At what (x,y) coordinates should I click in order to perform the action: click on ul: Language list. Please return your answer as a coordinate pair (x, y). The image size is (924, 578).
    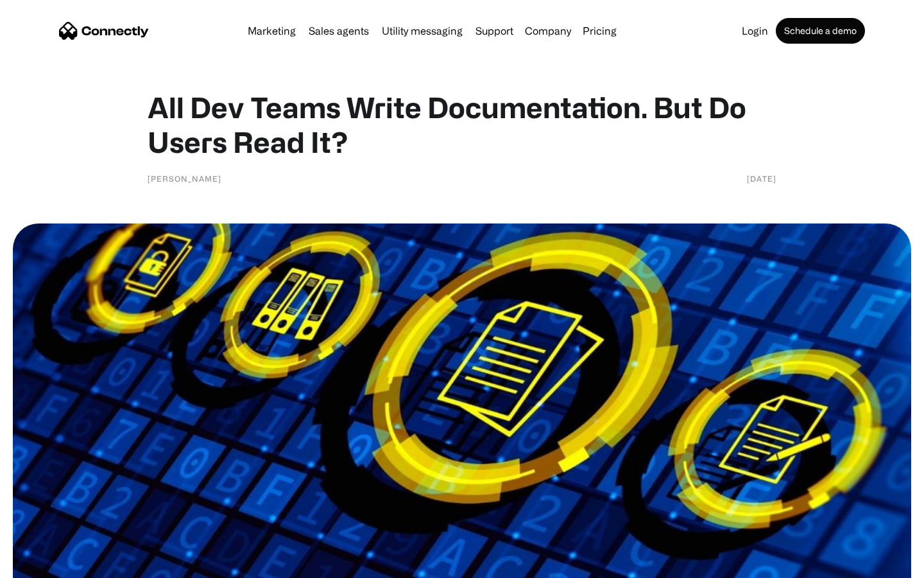
    Looking at the image, I should click on (52, 564).